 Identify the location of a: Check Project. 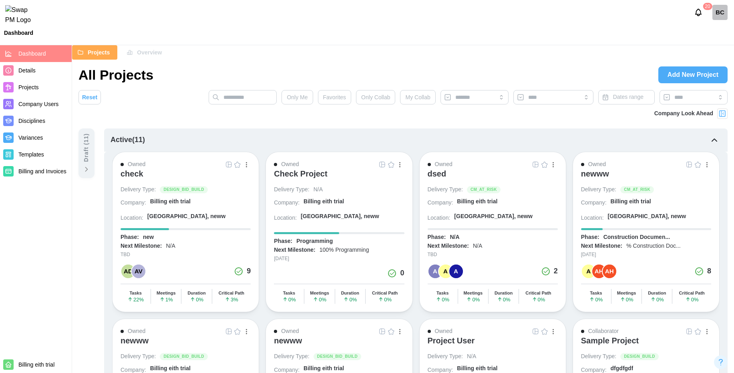
(339, 177).